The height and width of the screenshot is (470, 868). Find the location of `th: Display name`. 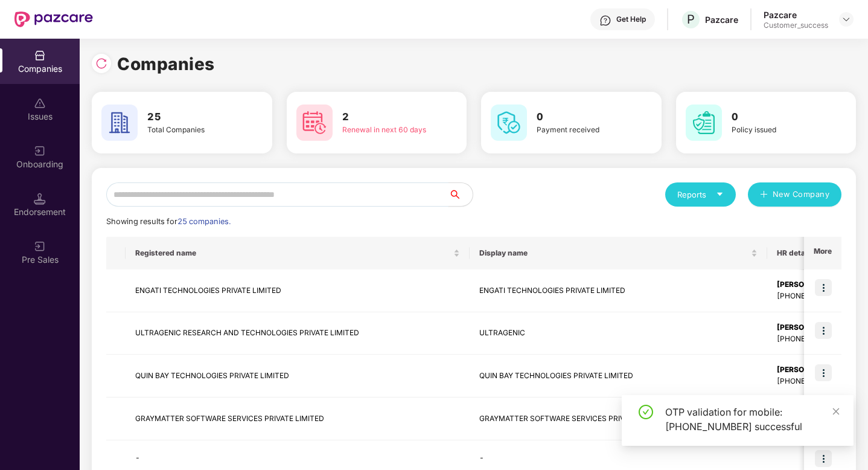

th: Display name is located at coordinates (618, 253).